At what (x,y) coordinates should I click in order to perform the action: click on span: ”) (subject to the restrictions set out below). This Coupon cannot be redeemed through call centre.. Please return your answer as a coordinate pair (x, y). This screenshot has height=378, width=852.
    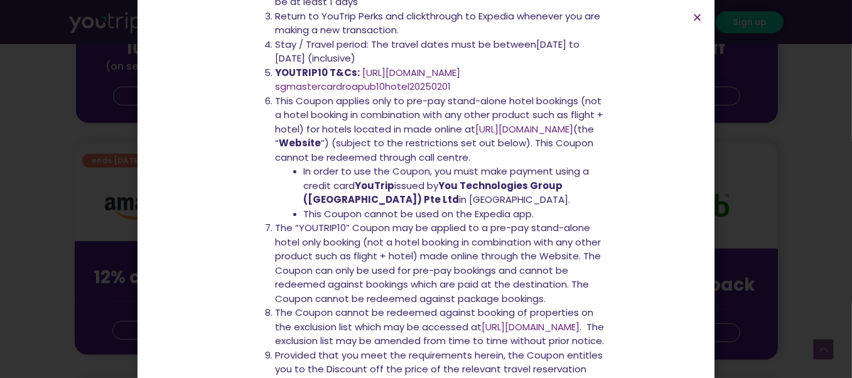
    Looking at the image, I should click on (434, 150).